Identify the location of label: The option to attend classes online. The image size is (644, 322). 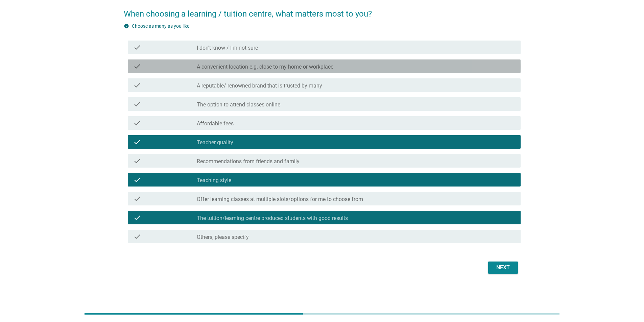
(238, 105).